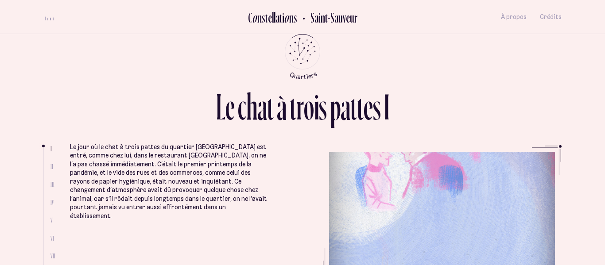  What do you see at coordinates (330, 17) in the screenshot?
I see `h2: Saint-Sauveur` at bounding box center [330, 17].